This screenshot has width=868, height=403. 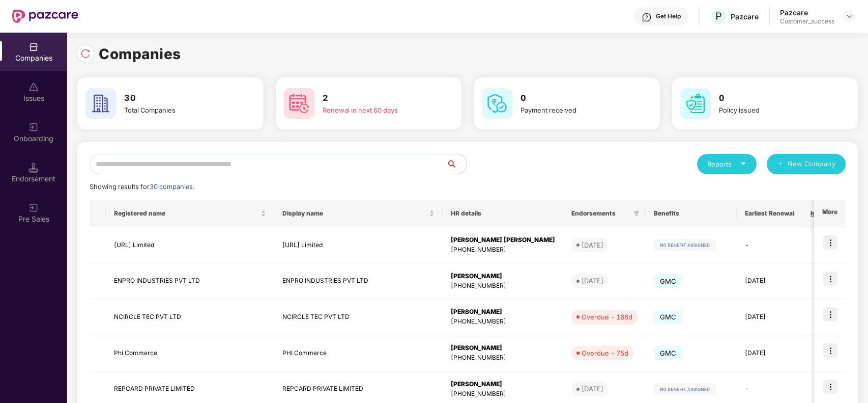 What do you see at coordinates (821, 213) in the screenshot?
I see `span: Issues` at bounding box center [821, 213].